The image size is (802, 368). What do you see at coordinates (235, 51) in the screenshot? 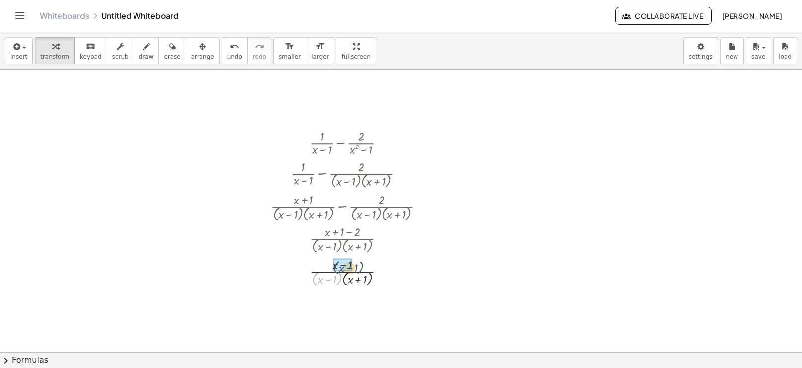
I see `button: undoundo` at bounding box center [235, 51].